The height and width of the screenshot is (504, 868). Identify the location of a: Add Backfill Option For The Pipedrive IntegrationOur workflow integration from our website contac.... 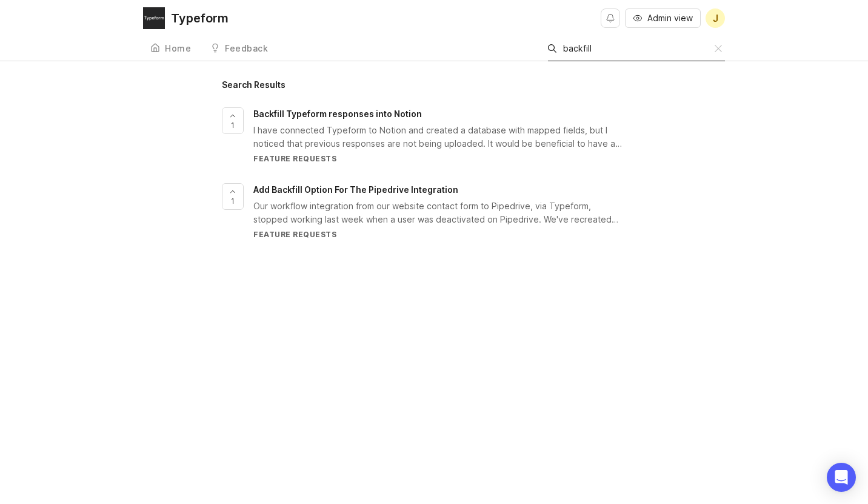
(450, 211).